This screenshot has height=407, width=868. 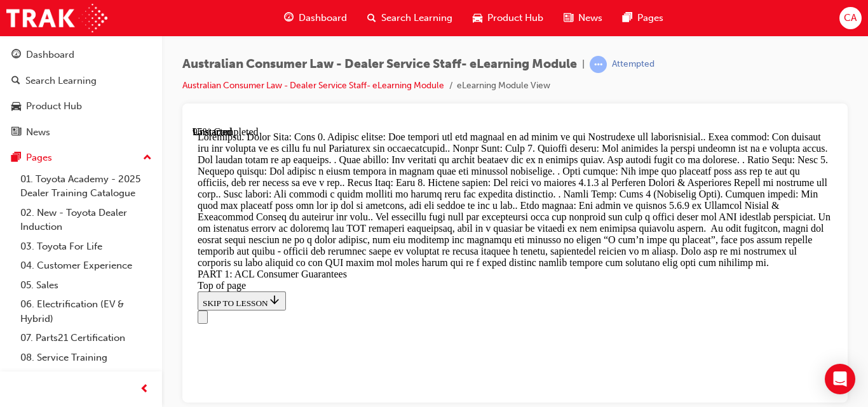 What do you see at coordinates (582, 17) in the screenshot?
I see `a: news-iconNews` at bounding box center [582, 17].